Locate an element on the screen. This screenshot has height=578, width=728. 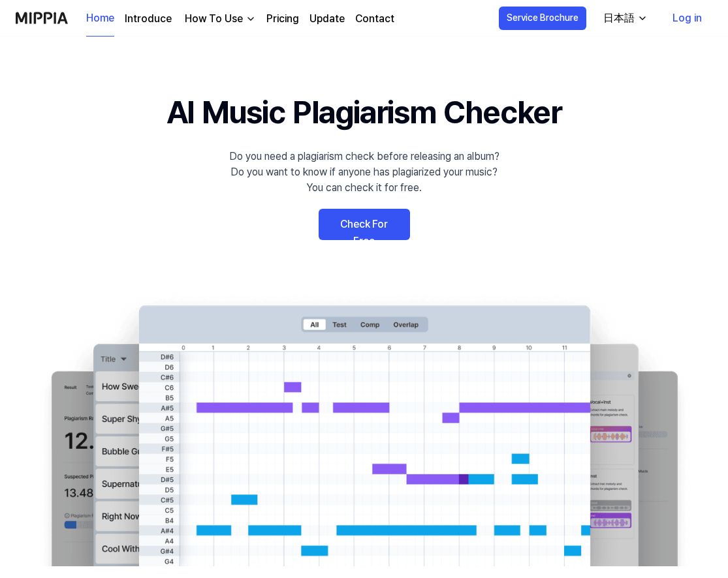
a: Update is located at coordinates (327, 19).